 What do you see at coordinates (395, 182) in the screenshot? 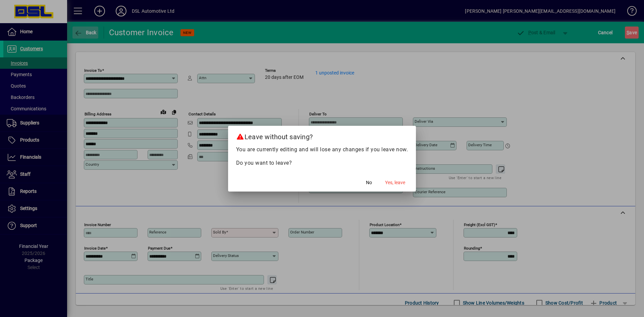
I see `span: Yes, leave` at bounding box center [395, 182].